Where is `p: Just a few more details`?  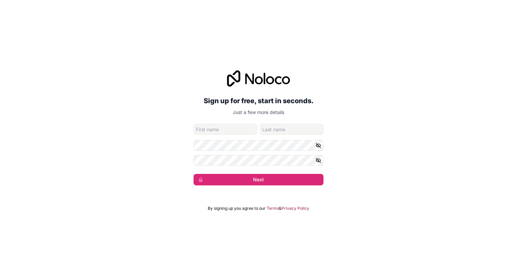 p: Just a few more details is located at coordinates (258, 112).